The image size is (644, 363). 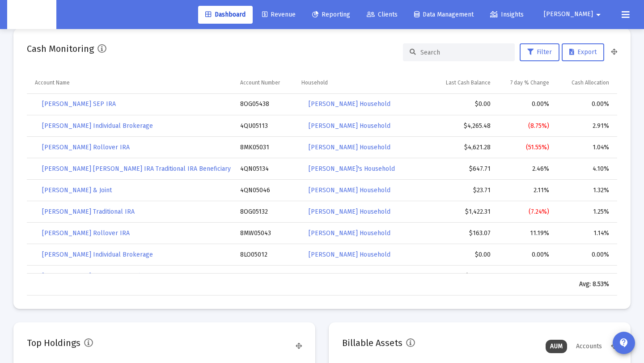 What do you see at coordinates (586, 83) in the screenshot?
I see `td: Column Cash Allocation` at bounding box center [586, 83].